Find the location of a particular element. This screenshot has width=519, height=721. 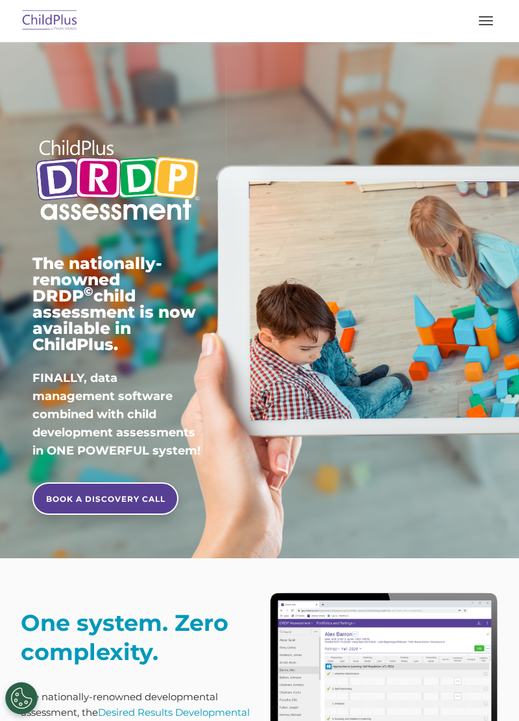

span: The nationally-renowned DRDP child assessment is now available in ChildPlus. is located at coordinates (114, 303).